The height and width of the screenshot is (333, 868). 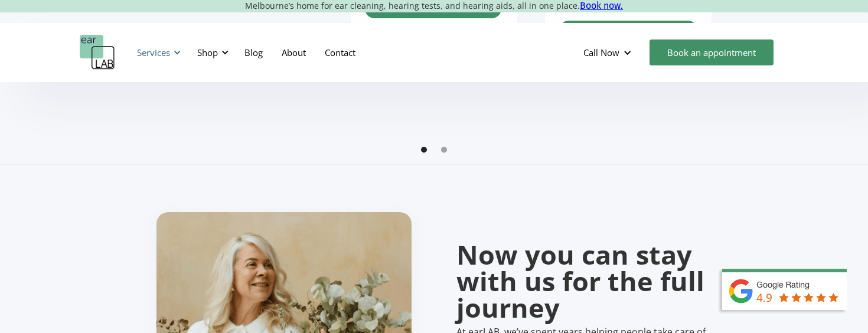 I want to click on a: home, so click(x=97, y=53).